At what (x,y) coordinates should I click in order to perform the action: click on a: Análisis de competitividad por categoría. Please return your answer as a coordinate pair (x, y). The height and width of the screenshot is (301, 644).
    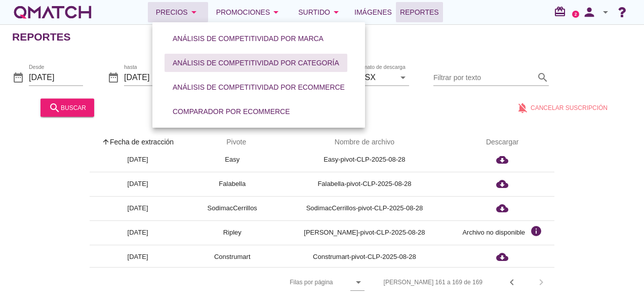
    Looking at the image, I should click on (255, 62).